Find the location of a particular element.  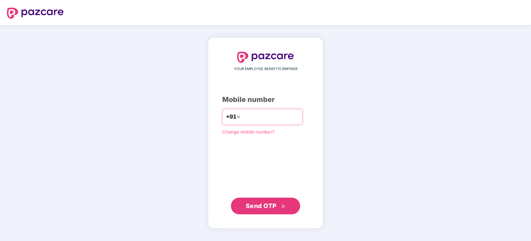

span: YOUR EMPLOYEE BENEFITS PARTNER is located at coordinates (266, 69).